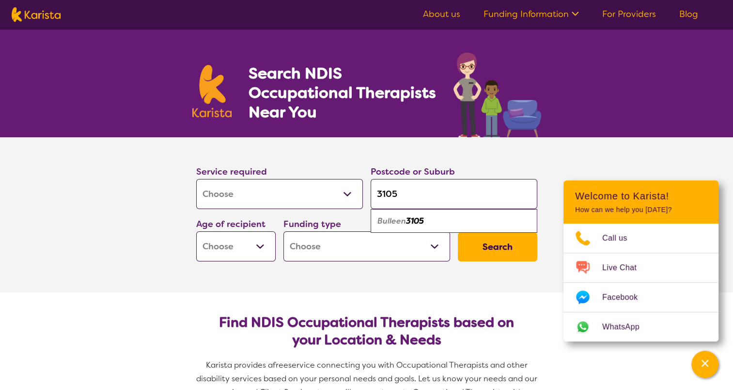  I want to click on em: Bulleen, so click(392, 221).